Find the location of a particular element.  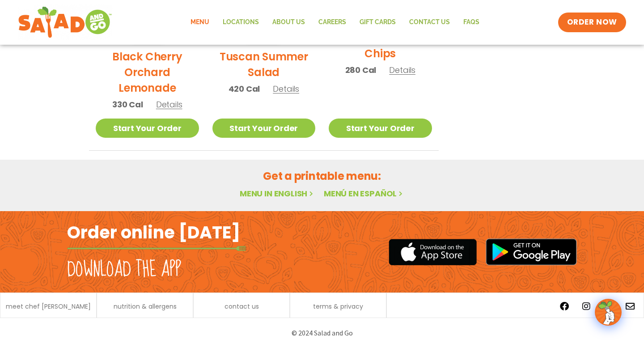

a: FAQs is located at coordinates (472, 23).